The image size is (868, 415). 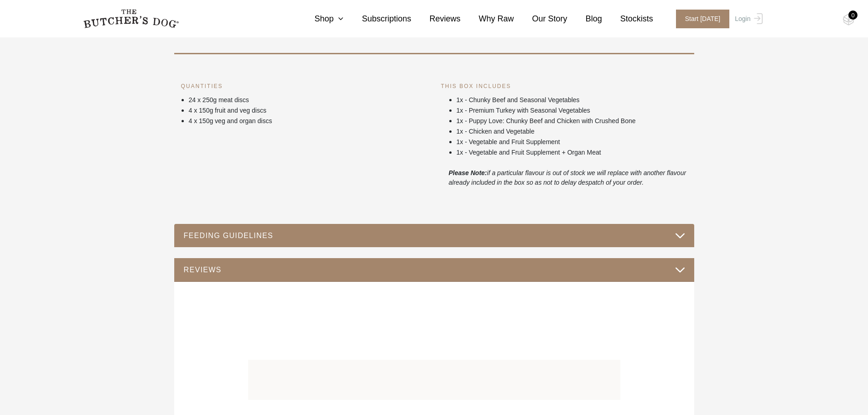 I want to click on h6: THIS BOX INCLUDES, so click(x=564, y=86).